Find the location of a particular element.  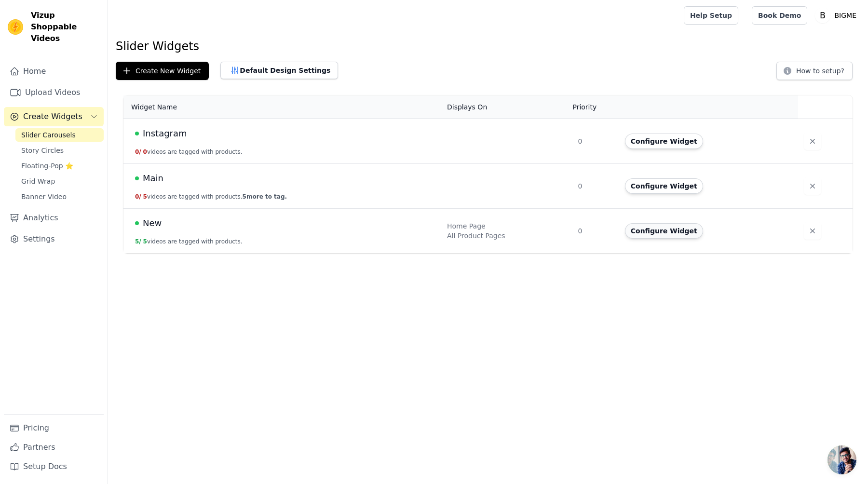

th: Priority is located at coordinates (595, 107).